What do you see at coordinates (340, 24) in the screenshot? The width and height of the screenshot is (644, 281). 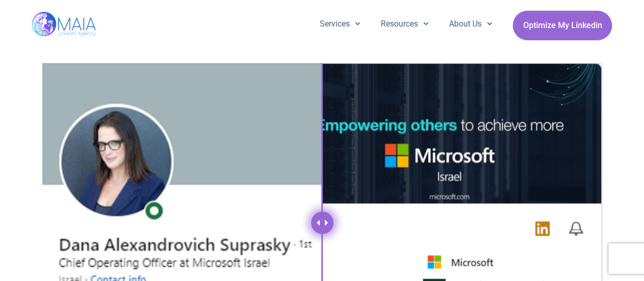 I see `a: Services` at bounding box center [340, 24].